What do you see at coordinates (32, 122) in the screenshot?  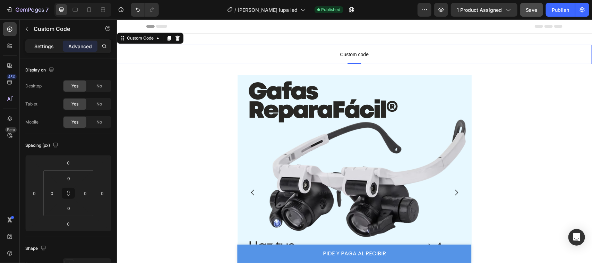 I see `div: Mobile` at bounding box center [32, 122].